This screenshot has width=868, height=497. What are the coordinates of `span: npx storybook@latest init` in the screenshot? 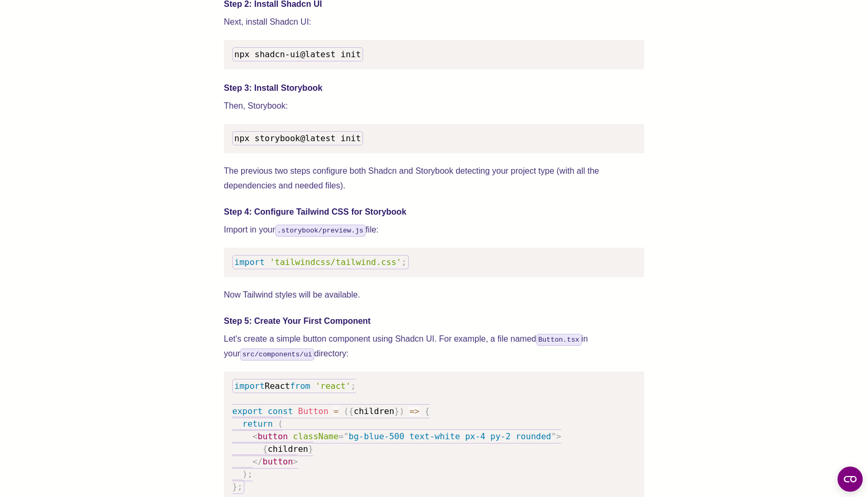 It's located at (297, 138).